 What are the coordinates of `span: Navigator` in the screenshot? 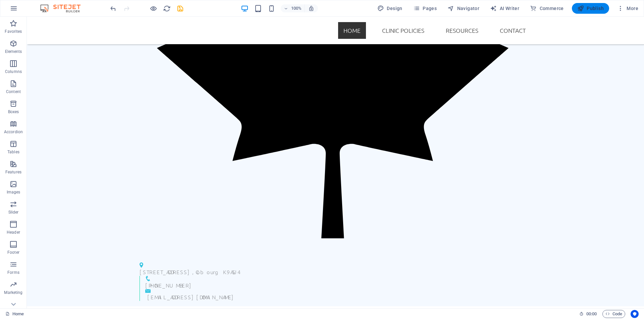 It's located at (463, 8).